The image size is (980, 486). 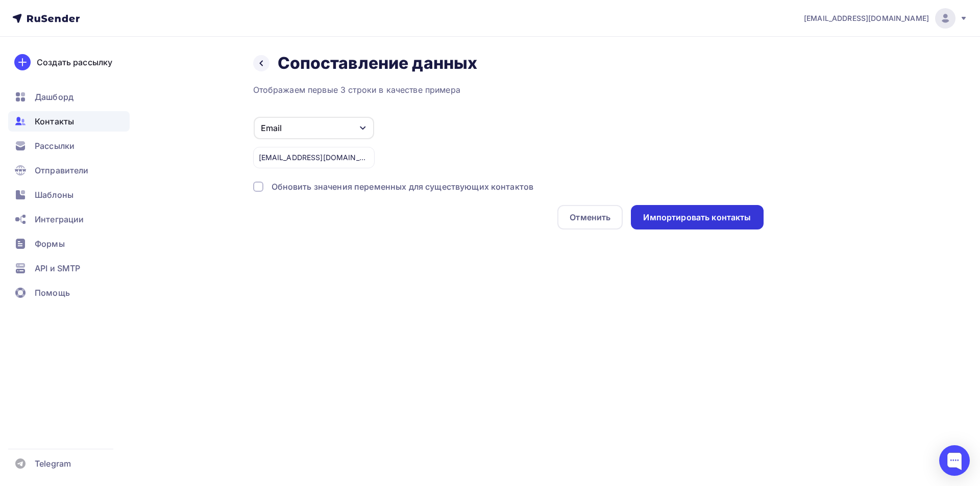 I want to click on span: Отправители, so click(x=62, y=170).